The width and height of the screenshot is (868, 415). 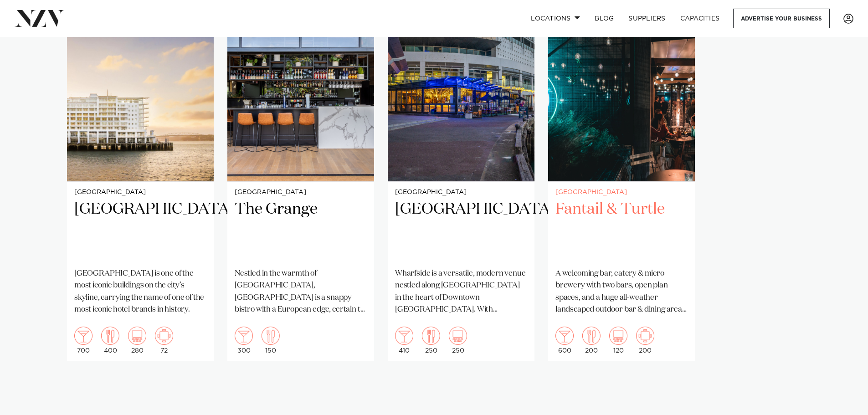 I want to click on h2: The Grange, so click(x=300, y=230).